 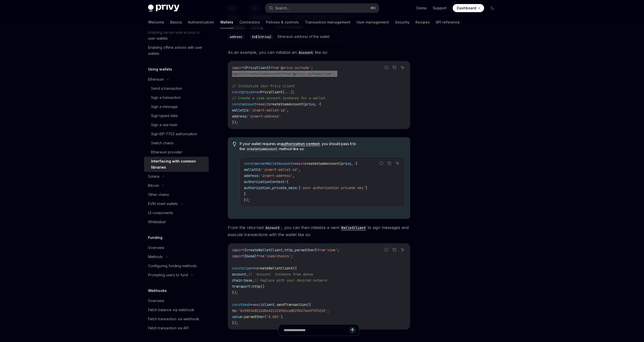 What do you see at coordinates (174, 134) in the screenshot?
I see `div: Sign EIP-7702 authorization` at bounding box center [174, 134].